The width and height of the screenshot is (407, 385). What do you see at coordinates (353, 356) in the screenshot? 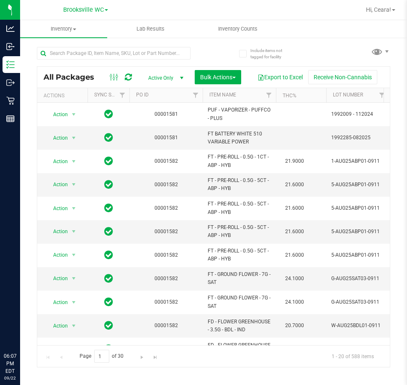
I see `span: 1 - 20 of 588 items` at bounding box center [353, 356].